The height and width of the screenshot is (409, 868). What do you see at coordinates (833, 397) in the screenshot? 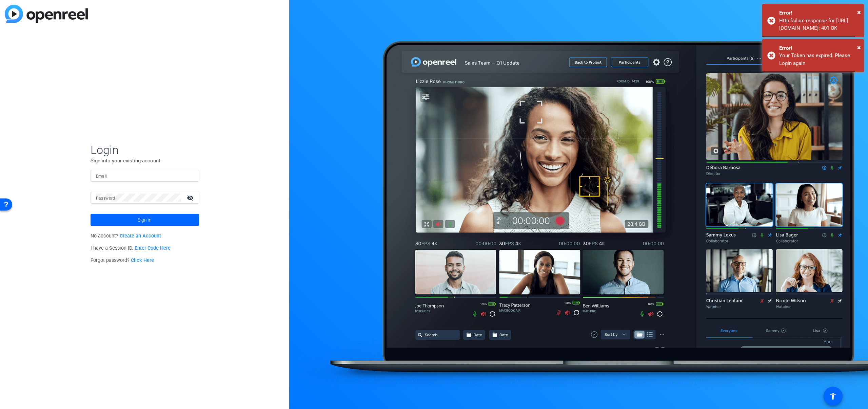
I see `mat-icon: accessibility` at bounding box center [833, 397].